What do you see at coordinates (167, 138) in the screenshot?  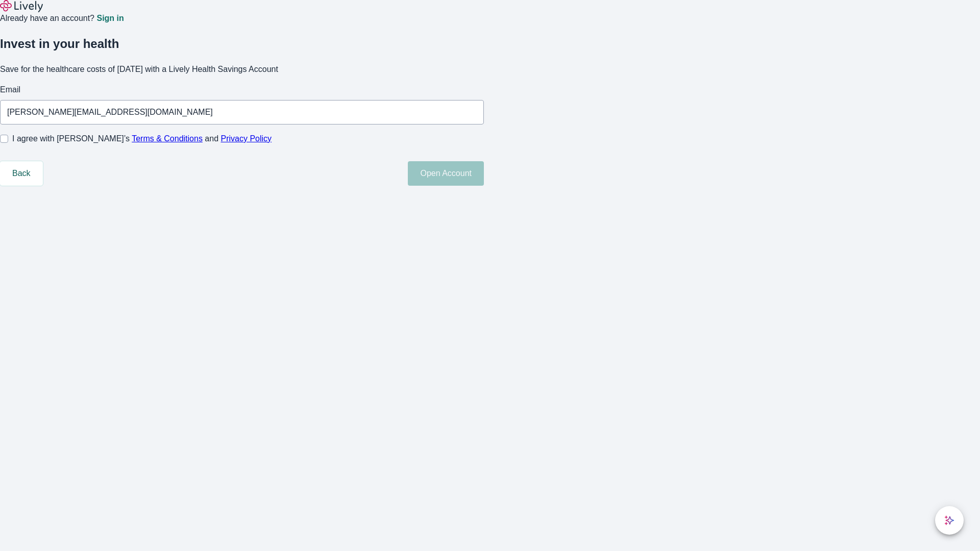 I see `a: Terms & Conditions` at bounding box center [167, 138].